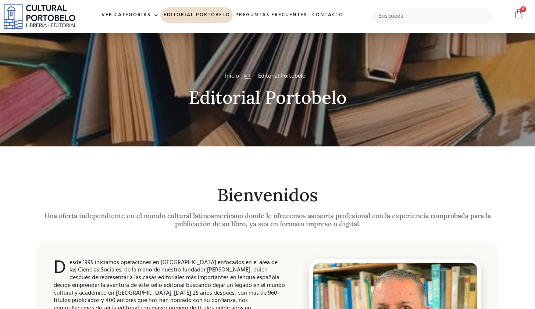 The width and height of the screenshot is (535, 309). Describe the element at coordinates (518, 14) in the screenshot. I see `a: 0` at that location.